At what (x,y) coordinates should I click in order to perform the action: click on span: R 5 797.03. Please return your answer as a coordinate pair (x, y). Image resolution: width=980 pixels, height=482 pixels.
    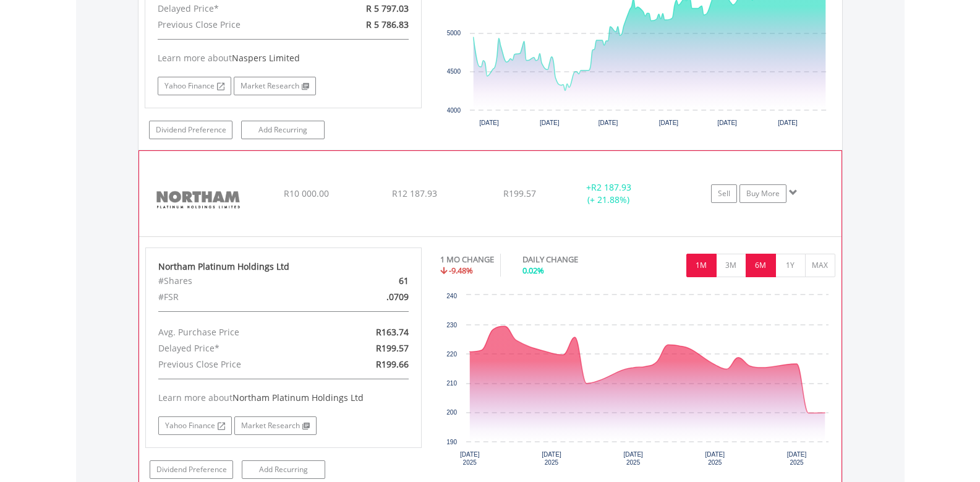
    Looking at the image, I should click on (387, 8).